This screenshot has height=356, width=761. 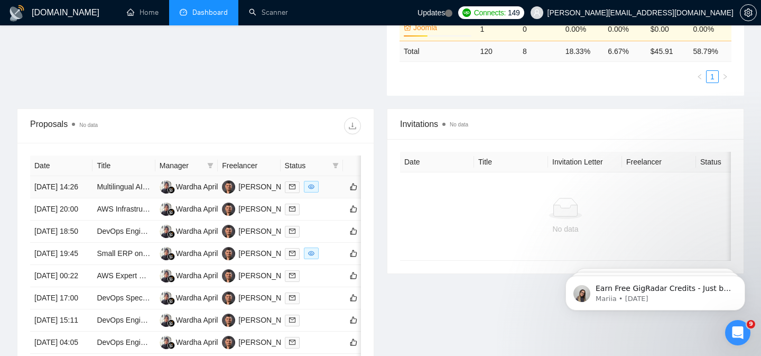 I want to click on span: 149, so click(x=514, y=13).